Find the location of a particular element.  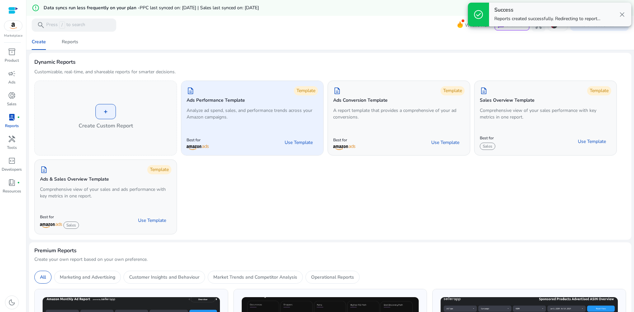

p: Reports created successfully. Redirecting to report... is located at coordinates (547, 19).